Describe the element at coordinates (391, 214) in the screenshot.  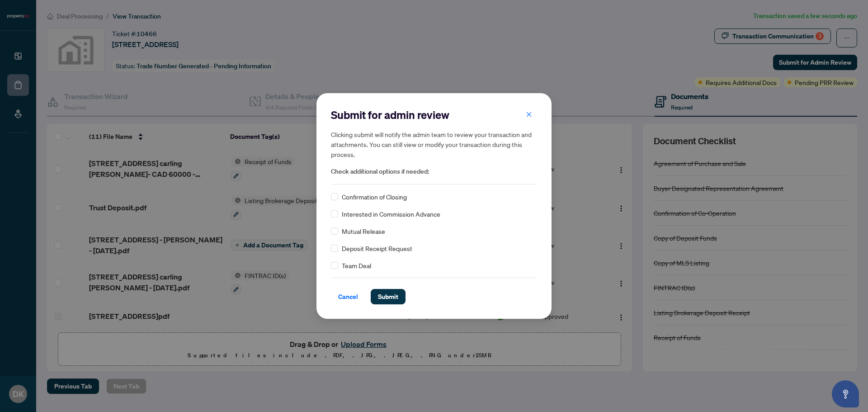
I see `span: Interested in Commission Advance` at that location.